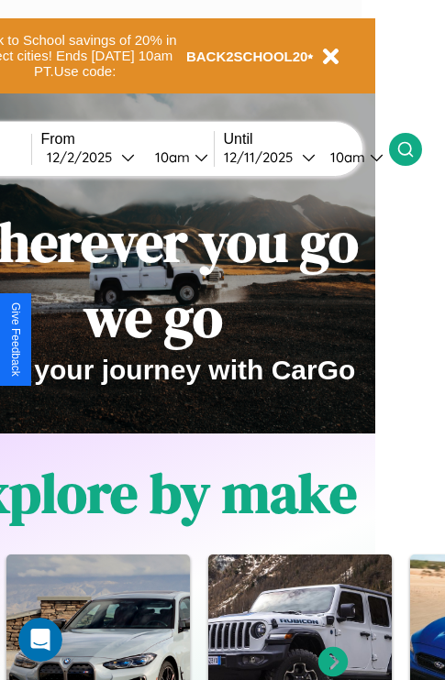  What do you see at coordinates (83, 157) in the screenshot?
I see `div: 12 / 2 / 2025` at bounding box center [83, 157].